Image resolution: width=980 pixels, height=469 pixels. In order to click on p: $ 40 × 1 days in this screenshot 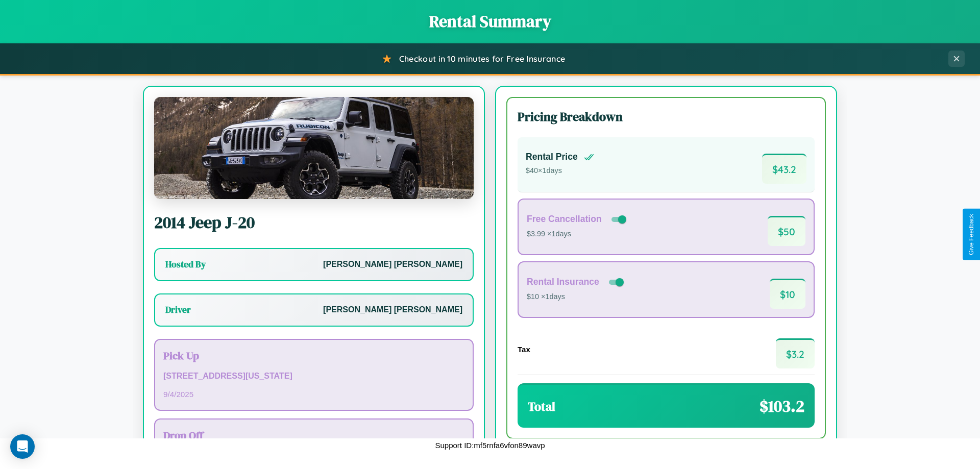, I will do `click(560, 171)`.